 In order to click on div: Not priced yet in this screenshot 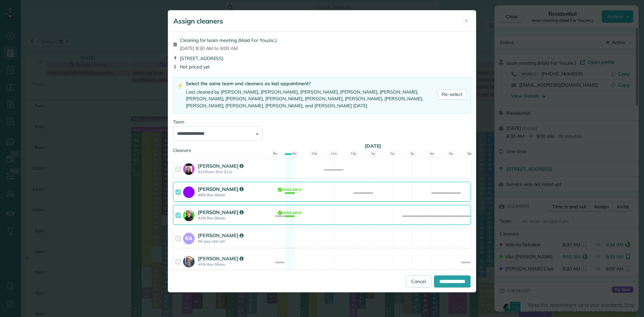, I will do `click(322, 67)`.